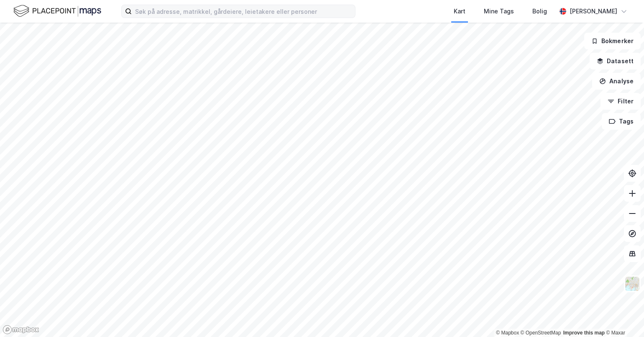 This screenshot has height=337, width=644. Describe the element at coordinates (621, 121) in the screenshot. I see `button: Tags` at that location.